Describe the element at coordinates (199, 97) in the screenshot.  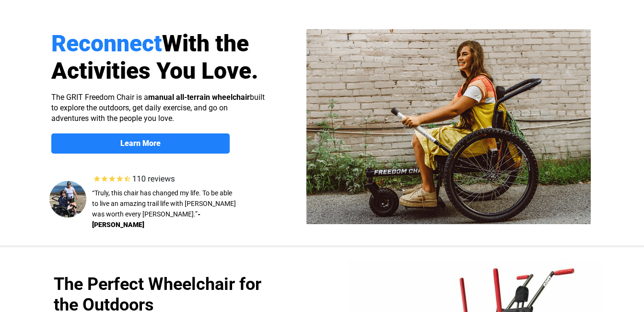
I see `strong: manual all-terrain wheelchair` at that location.